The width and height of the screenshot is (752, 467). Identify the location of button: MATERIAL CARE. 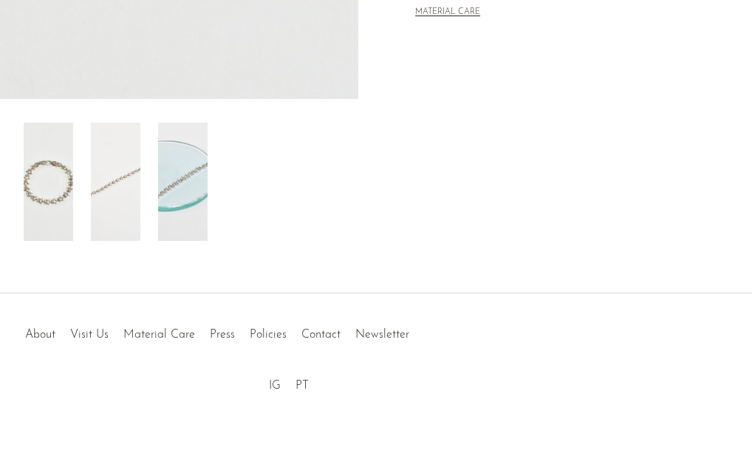
(448, 13).